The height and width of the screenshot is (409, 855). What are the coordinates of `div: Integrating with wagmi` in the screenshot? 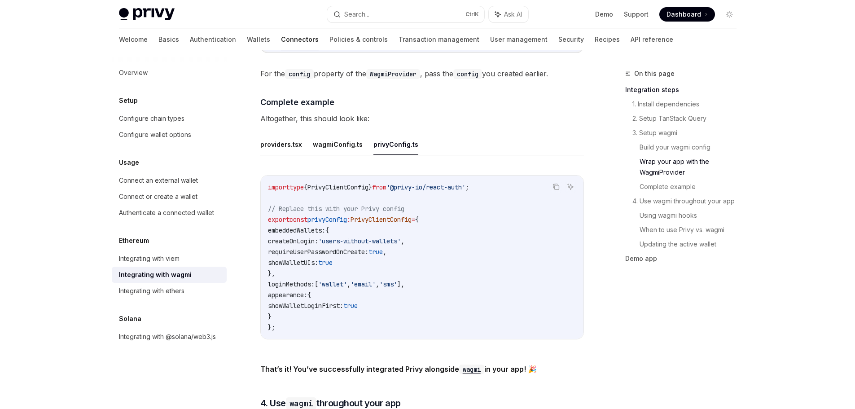 It's located at (155, 275).